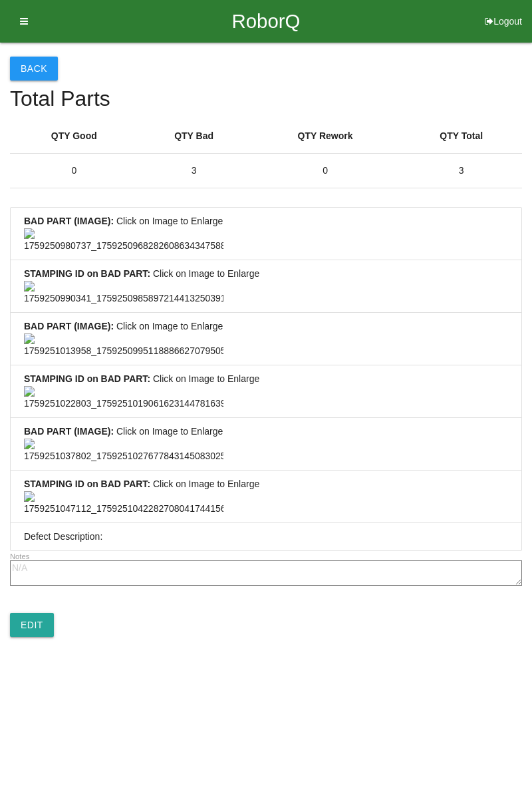 This screenshot has height=804, width=532. I want to click on th: QTY Rework, so click(325, 137).